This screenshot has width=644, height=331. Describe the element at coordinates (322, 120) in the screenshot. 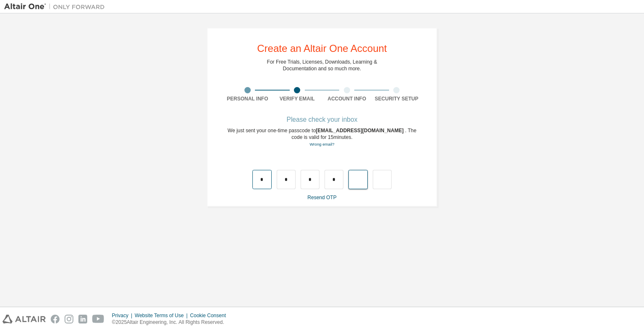

I see `div: Please check your inbox` at that location.